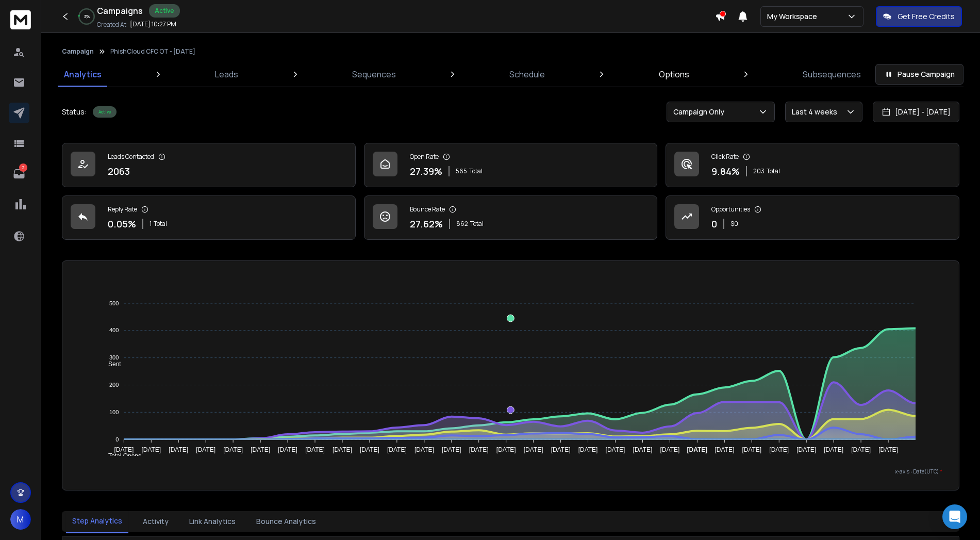  What do you see at coordinates (287, 521) in the screenshot?
I see `button: Bounce Analytics` at bounding box center [287, 521].